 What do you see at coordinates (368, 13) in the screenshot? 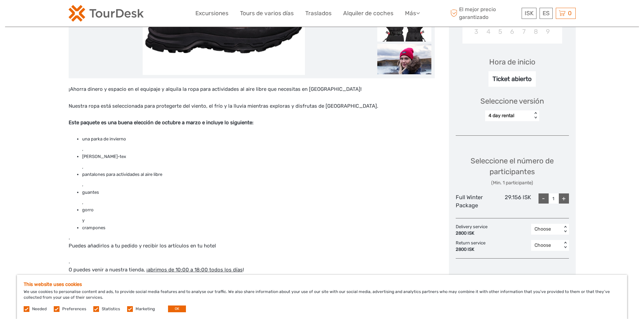
I see `a: Alquiler de coches` at bounding box center [368, 13].